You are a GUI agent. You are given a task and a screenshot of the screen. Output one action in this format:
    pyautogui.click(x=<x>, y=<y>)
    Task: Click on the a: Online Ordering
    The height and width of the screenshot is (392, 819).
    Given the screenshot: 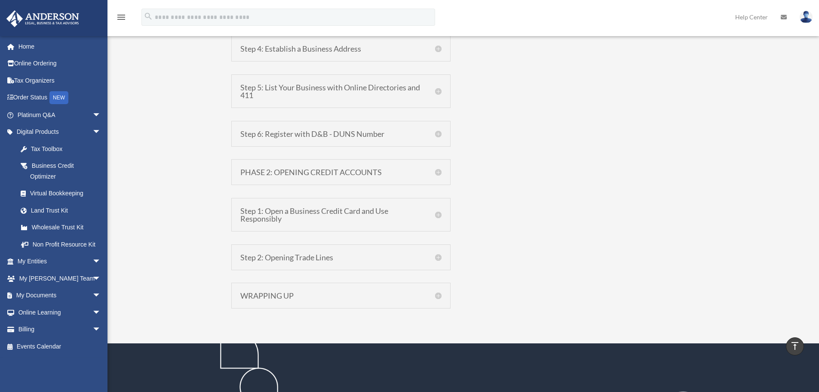 What is the action you would take?
    pyautogui.click(x=60, y=64)
    